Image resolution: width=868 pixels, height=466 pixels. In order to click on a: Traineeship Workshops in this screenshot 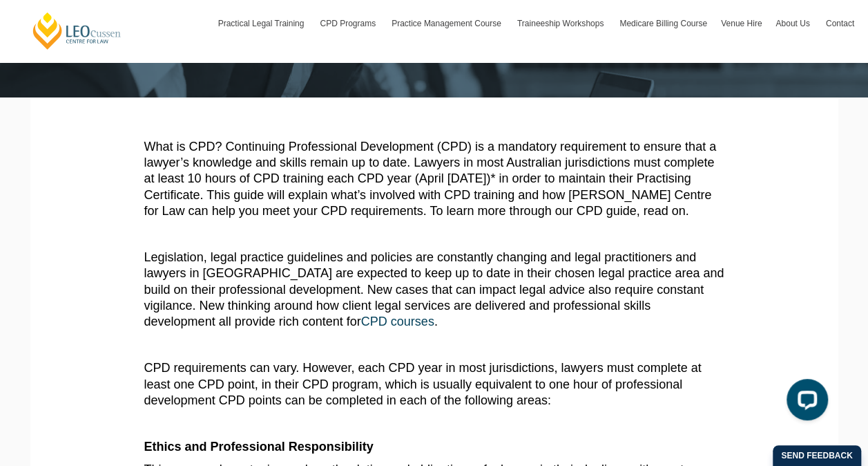, I will do `click(561, 23)`.